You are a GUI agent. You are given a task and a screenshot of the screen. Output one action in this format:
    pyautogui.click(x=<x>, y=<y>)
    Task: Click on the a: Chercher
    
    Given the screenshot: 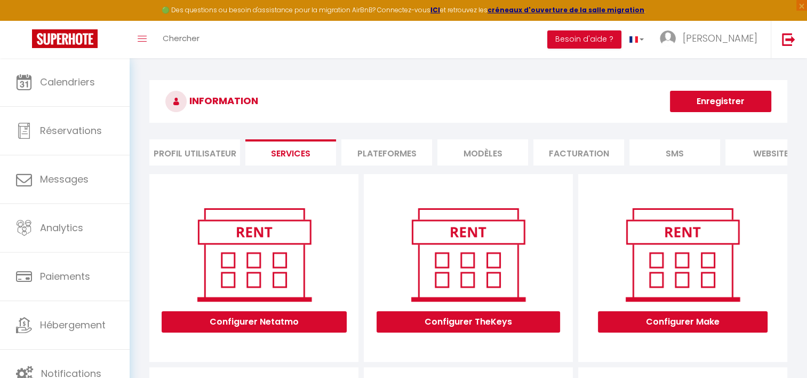 What is the action you would take?
    pyautogui.click(x=181, y=39)
    